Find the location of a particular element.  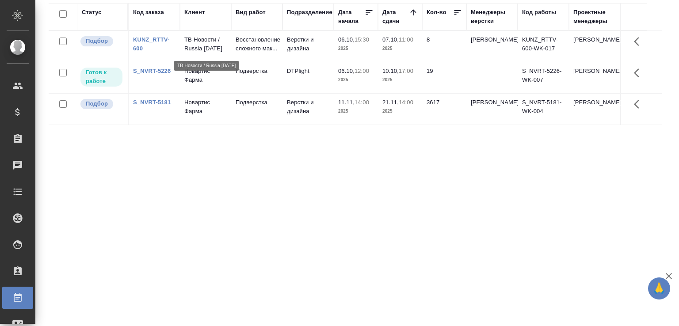

div: Клиент is located at coordinates (195, 12).